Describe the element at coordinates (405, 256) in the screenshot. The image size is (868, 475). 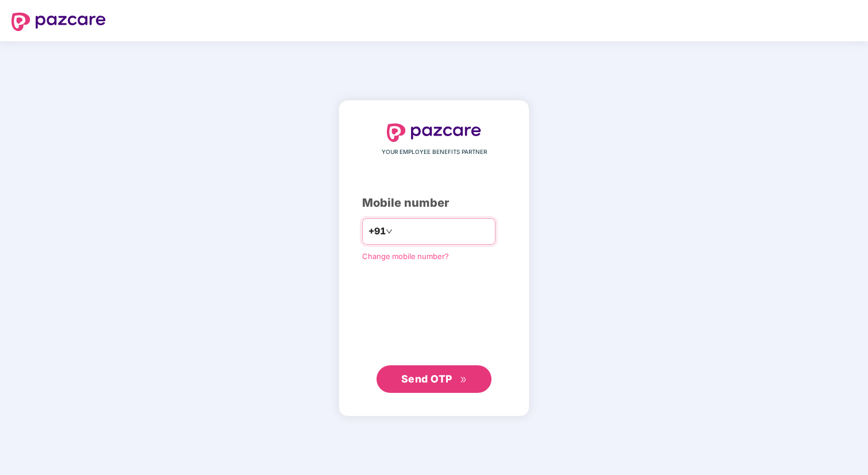
I see `a: Change mobile number?` at that location.